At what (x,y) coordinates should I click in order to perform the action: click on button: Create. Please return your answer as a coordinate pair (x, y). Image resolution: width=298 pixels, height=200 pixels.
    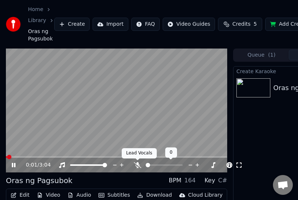
    Looking at the image, I should click on (72, 24).